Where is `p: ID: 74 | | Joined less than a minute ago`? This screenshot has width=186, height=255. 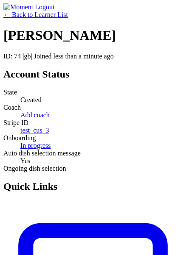
p: ID: 74 | | Joined less than a minute ago is located at coordinates (93, 56).